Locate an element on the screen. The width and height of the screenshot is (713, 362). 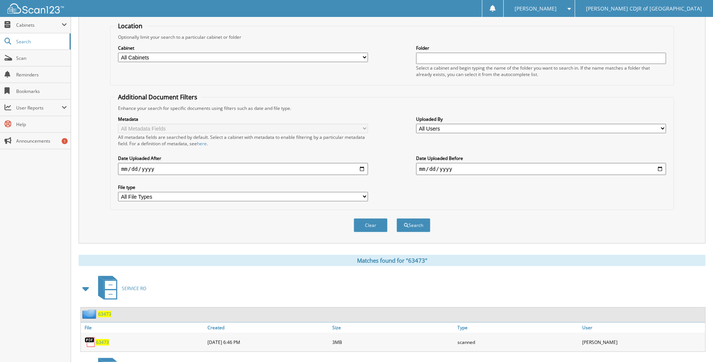
button: Clear is located at coordinates (371, 225).